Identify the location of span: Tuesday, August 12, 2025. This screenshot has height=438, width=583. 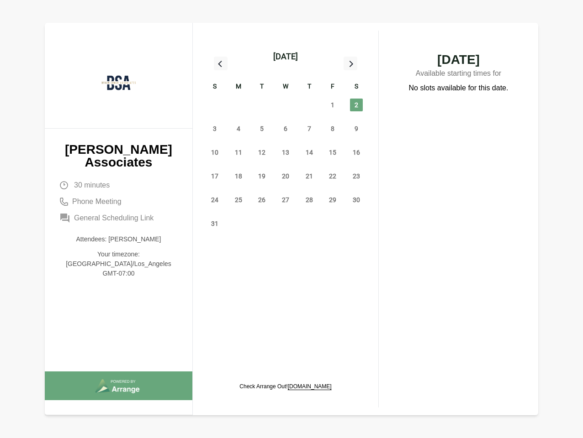
(262, 153).